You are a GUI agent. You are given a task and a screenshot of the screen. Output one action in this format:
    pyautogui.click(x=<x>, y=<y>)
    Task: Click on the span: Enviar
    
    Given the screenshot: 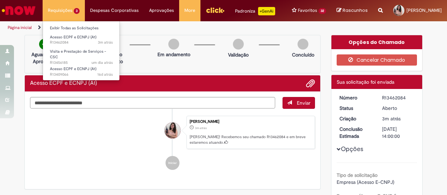 What is the action you would take?
    pyautogui.click(x=303, y=103)
    